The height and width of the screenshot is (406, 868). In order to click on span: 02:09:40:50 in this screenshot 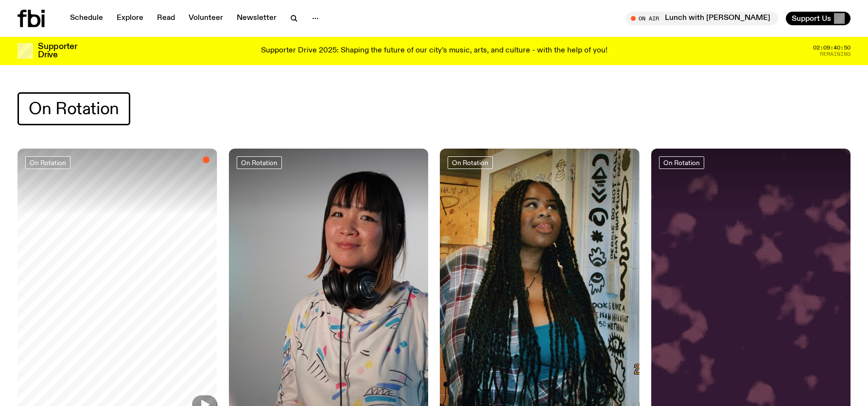, I will do `click(832, 48)`.